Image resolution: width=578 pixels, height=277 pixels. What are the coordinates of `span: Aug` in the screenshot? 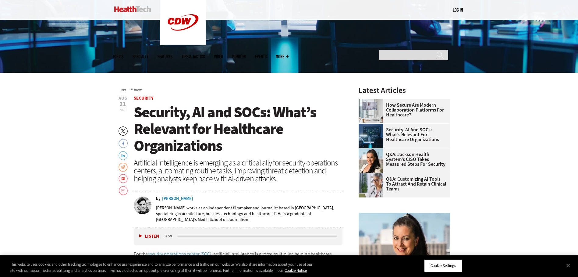 It's located at (123, 98).